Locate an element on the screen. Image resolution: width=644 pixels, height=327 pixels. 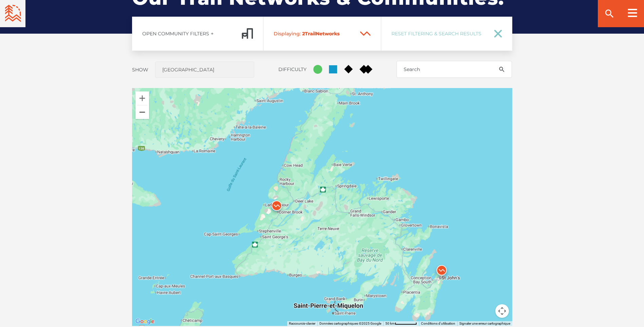
label: Difficulty is located at coordinates (292, 69).